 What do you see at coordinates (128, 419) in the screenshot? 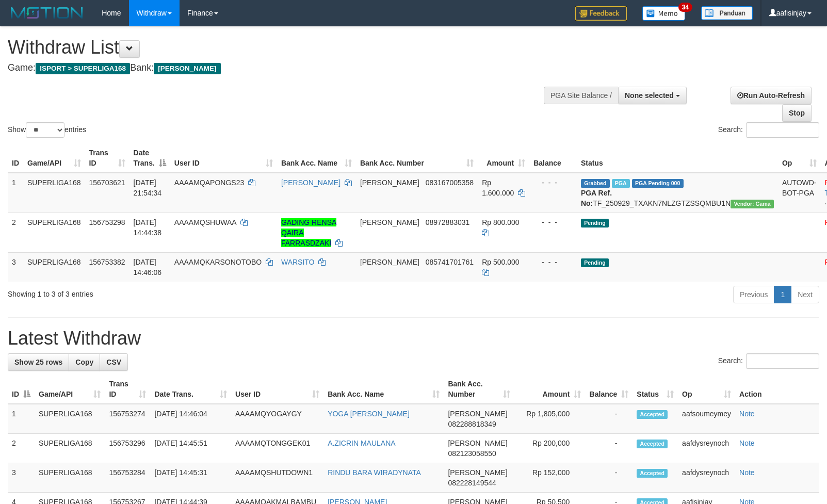
I see `td: 156753274` at bounding box center [128, 419].